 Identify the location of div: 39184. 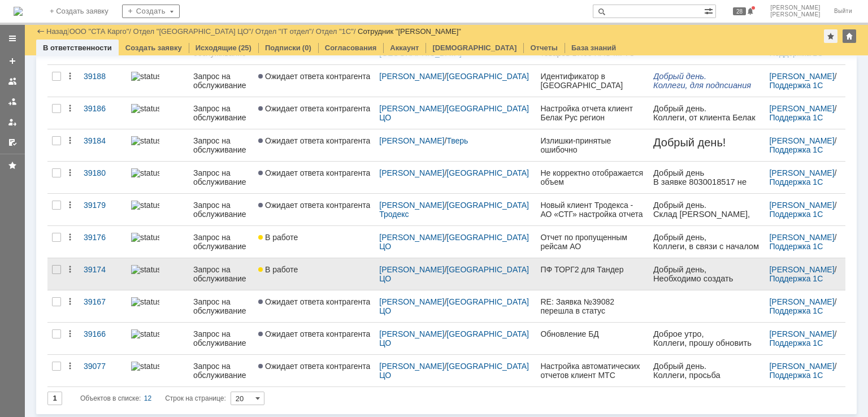
(103, 141).